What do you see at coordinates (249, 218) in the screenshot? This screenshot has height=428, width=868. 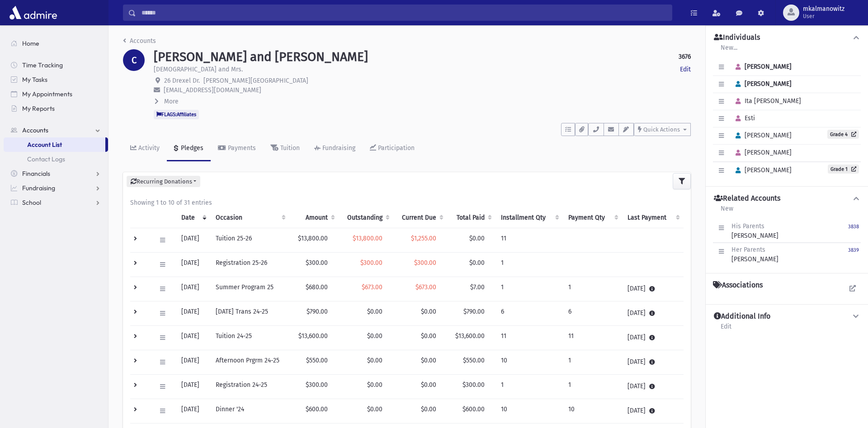 I see `th: Occasion : activate to sort column ascending` at bounding box center [249, 218].